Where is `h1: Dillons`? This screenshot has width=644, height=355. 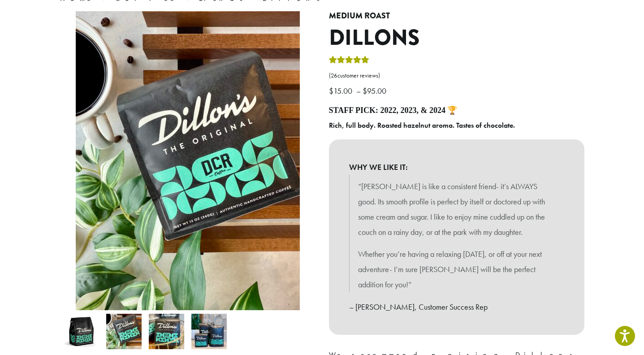
h1: Dillons is located at coordinates (457, 38).